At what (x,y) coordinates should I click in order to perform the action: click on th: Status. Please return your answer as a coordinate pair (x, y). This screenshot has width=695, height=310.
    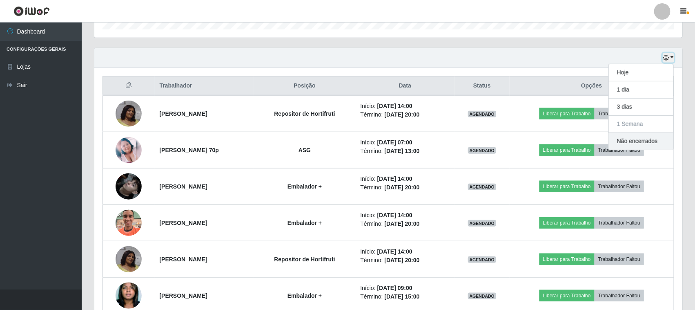
    Looking at the image, I should click on (482, 86).